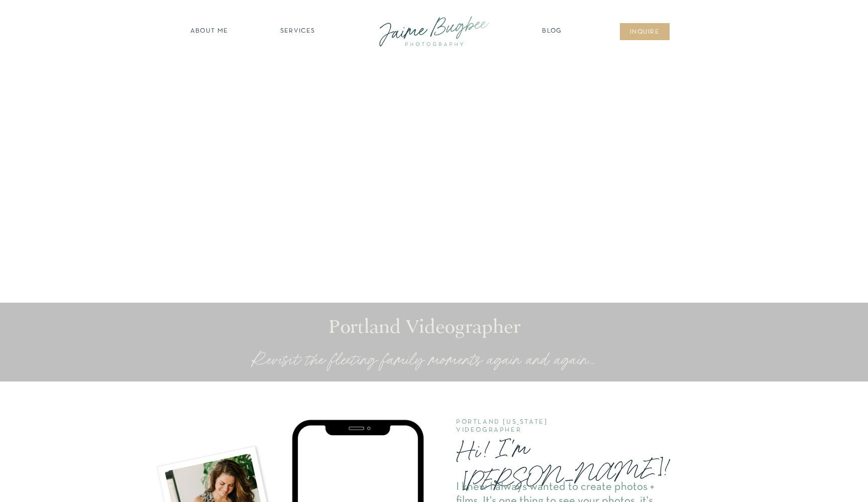 This screenshot has height=502, width=868. What do you see at coordinates (552, 32) in the screenshot?
I see `nav: Blog` at bounding box center [552, 32].